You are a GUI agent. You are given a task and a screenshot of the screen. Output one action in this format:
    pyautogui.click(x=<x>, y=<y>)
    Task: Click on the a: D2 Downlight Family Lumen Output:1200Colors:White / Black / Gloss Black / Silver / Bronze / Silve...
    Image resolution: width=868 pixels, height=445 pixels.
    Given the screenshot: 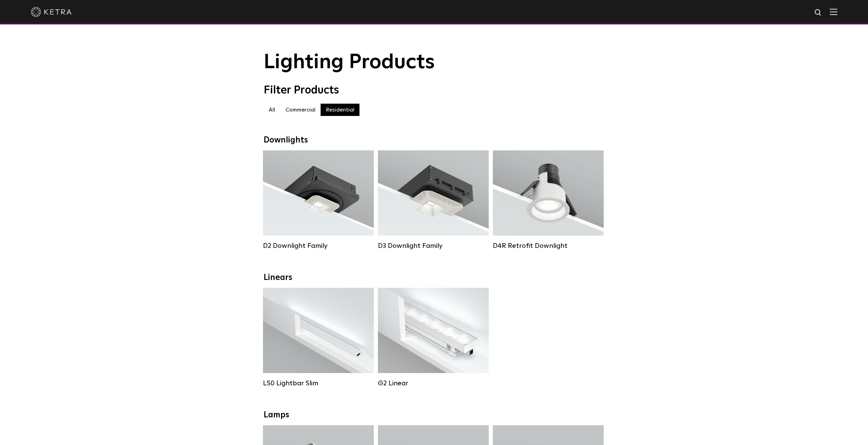 What is the action you would take?
    pyautogui.click(x=318, y=200)
    